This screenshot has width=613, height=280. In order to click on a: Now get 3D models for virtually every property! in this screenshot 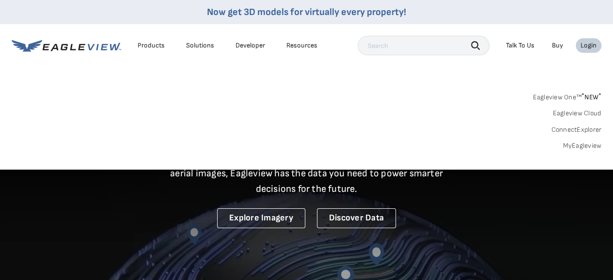, I will do `click(306, 12)`.